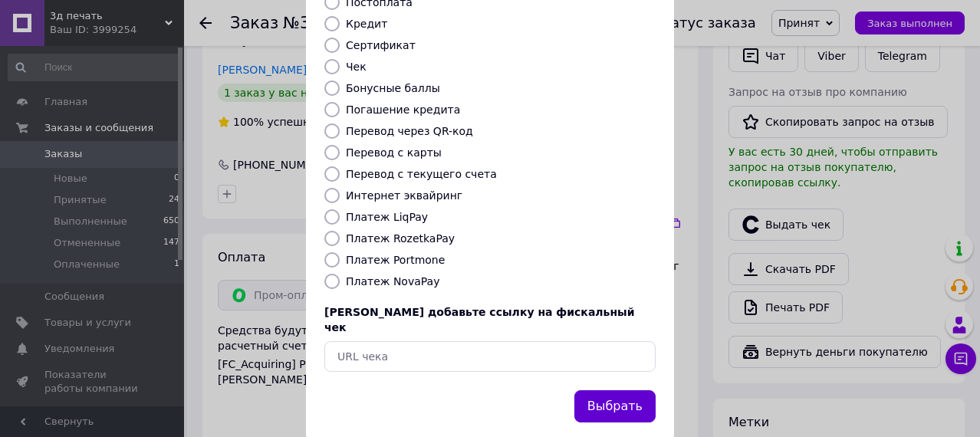 The width and height of the screenshot is (980, 437). What do you see at coordinates (410, 131) in the screenshot?
I see `label: Перевод через QR-код` at bounding box center [410, 131].